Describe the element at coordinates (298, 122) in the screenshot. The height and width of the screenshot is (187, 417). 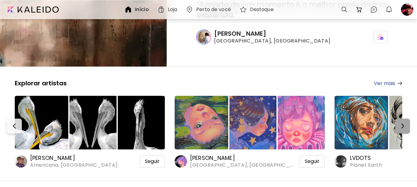
I see `img: https://cdn.kaleido.art/CDN/Artwork/176025/Thumbnail/medium.webp?updated=780363` at that location.